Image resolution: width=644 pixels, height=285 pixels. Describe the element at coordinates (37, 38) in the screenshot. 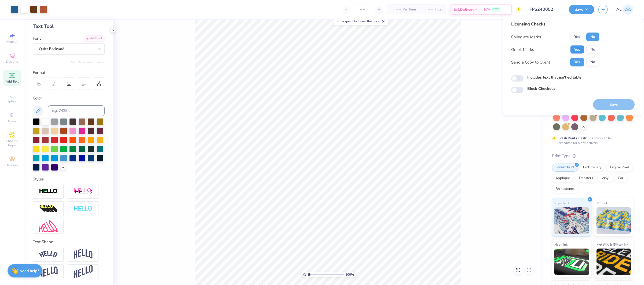

I see `label: Font` at that location.